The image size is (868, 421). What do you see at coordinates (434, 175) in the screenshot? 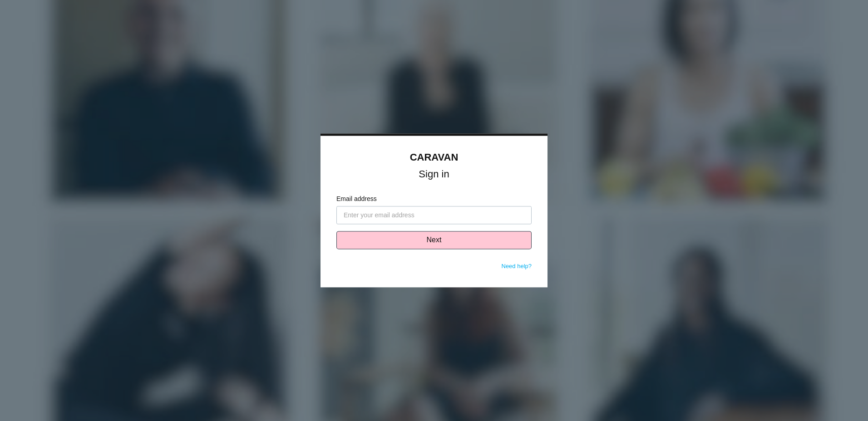
I see `h1: Sign in` at bounding box center [434, 175].